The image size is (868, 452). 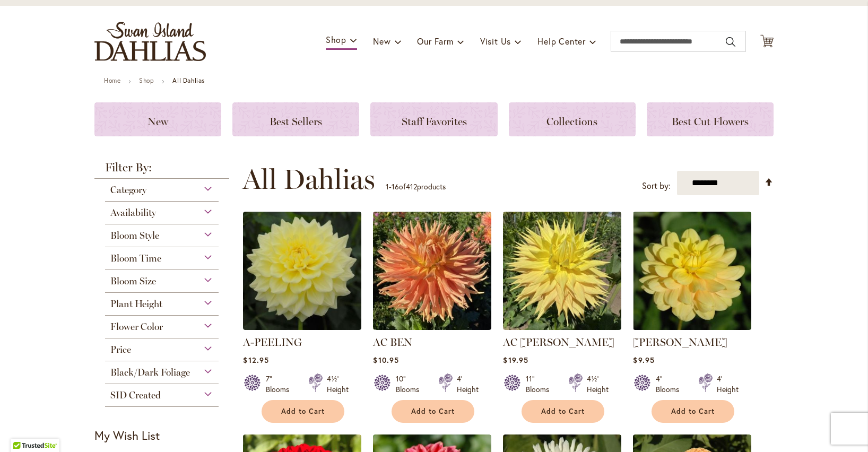 I want to click on a: A-Peeling, so click(x=301, y=327).